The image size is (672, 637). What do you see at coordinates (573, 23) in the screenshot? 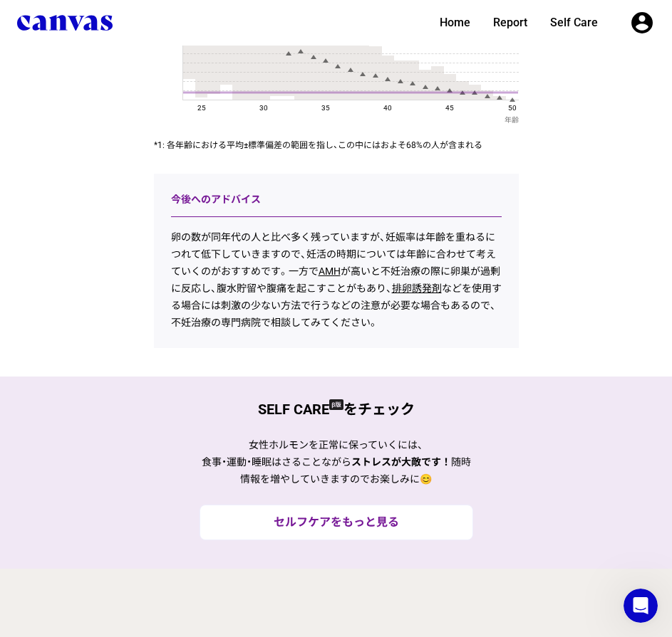
I see `a: Self Care` at bounding box center [573, 23].